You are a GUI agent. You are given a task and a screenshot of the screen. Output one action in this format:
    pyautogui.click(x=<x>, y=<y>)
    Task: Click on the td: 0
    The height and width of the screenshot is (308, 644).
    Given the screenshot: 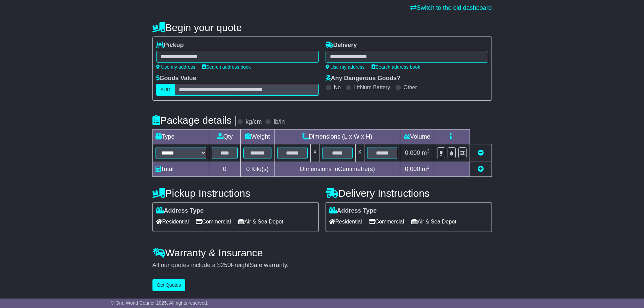 What is the action you would take?
    pyautogui.click(x=224, y=170)
    